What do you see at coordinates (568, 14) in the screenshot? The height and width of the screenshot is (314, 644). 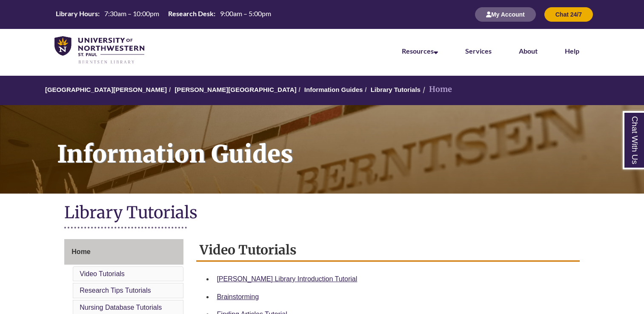 I see `a: Chat 24/7` at bounding box center [568, 14].